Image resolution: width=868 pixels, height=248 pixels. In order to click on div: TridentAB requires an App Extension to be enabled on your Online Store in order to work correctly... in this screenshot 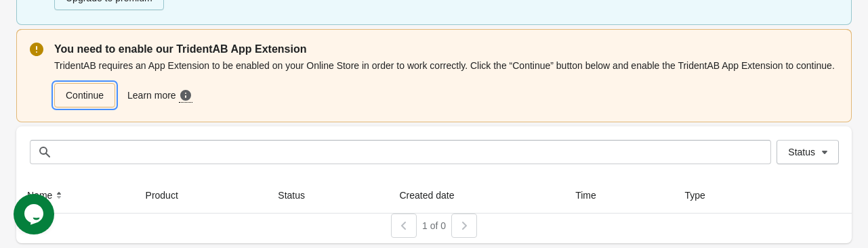, I will do `click(446, 83)`.